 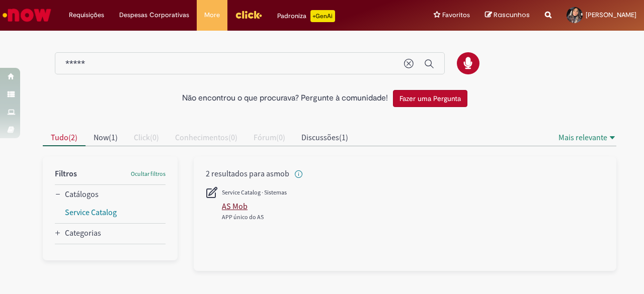 I want to click on img: ServiceNow, so click(x=27, y=15).